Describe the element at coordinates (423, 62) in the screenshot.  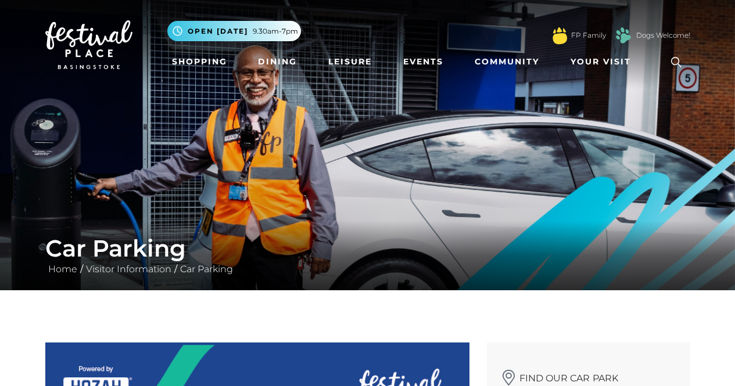
I see `a: Events` at that location.